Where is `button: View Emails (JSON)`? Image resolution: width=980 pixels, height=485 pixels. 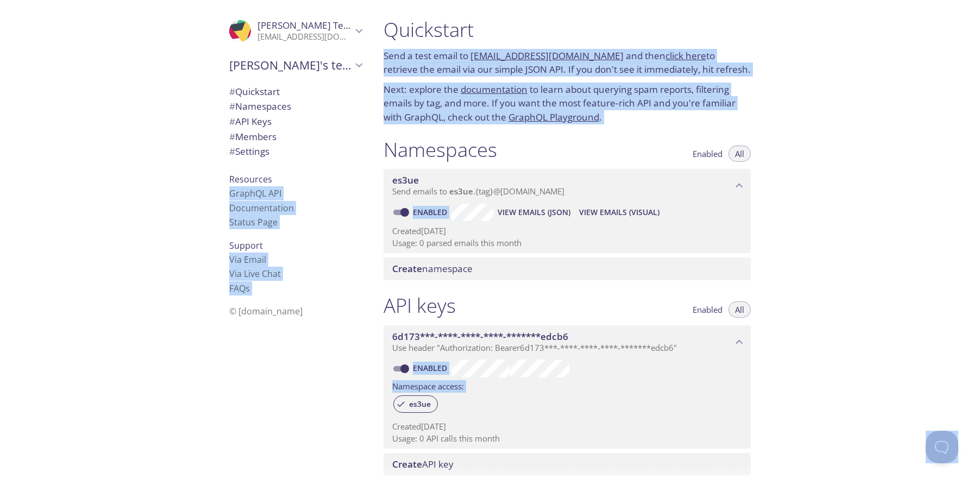 button: View Emails (JSON) is located at coordinates (534, 213).